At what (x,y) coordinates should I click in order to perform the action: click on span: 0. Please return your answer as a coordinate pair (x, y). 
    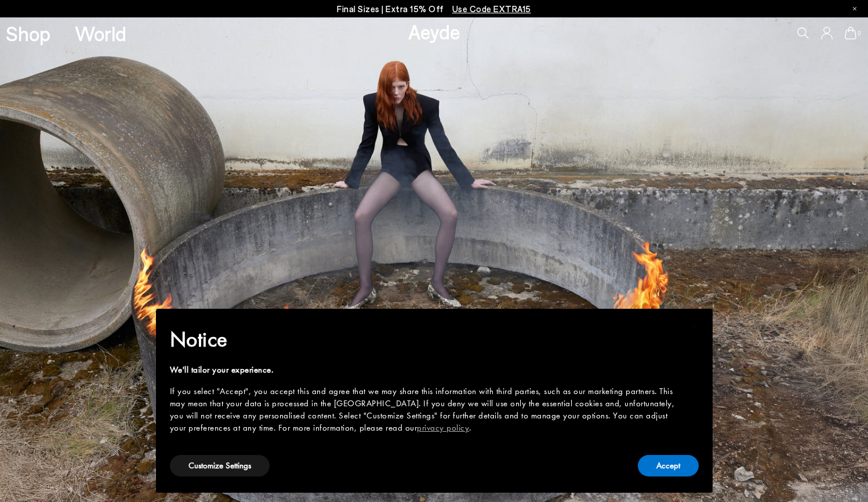
    Looking at the image, I should click on (859, 33).